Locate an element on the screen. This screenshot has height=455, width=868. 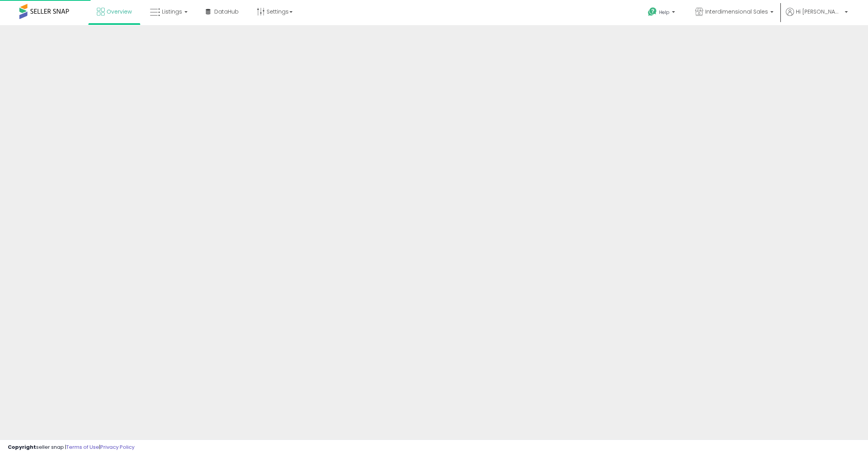
span: Listings is located at coordinates (172, 12).